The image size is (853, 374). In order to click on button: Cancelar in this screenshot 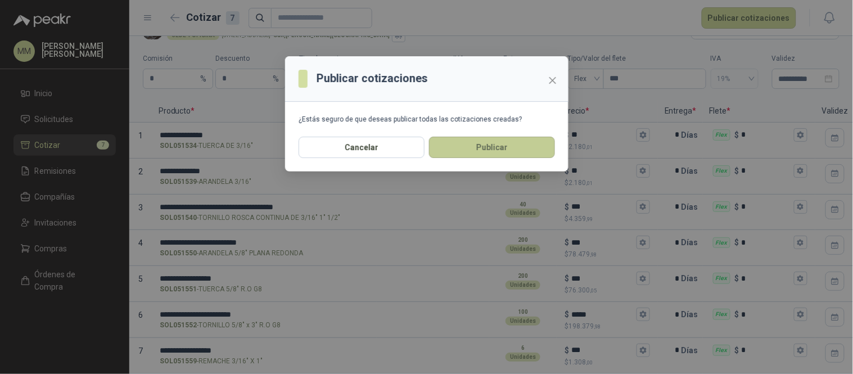, I will do `click(362, 147)`.